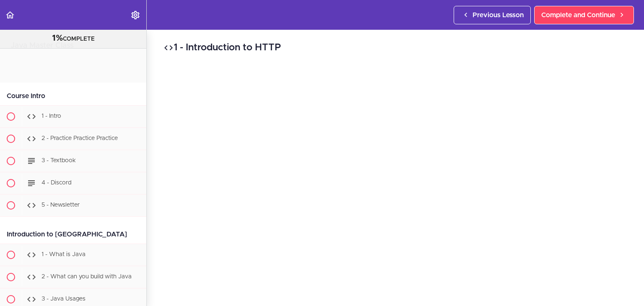  What do you see at coordinates (578, 15) in the screenshot?
I see `span: Complete and Continue` at bounding box center [578, 15].